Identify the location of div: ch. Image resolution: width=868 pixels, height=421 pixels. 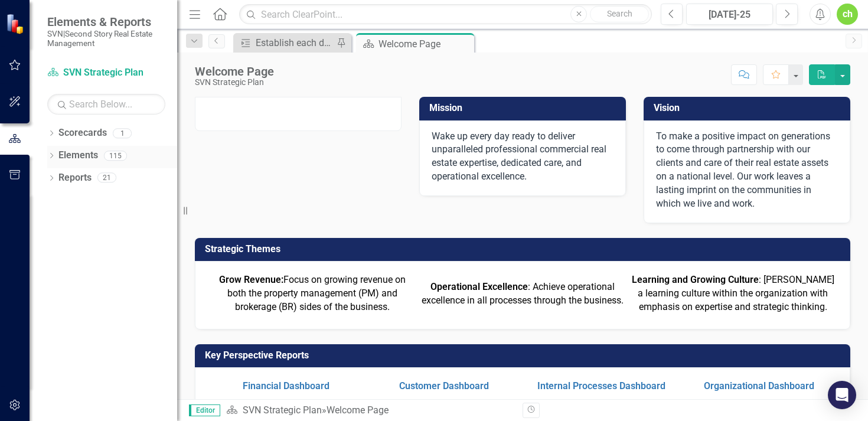
(847, 14).